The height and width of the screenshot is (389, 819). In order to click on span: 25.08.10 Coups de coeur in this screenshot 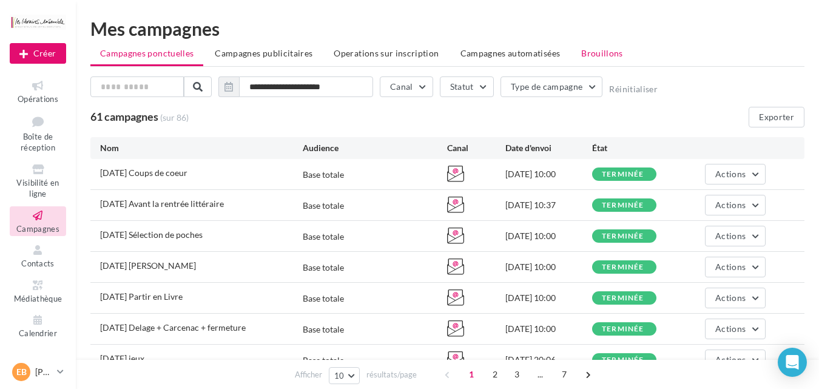, I will do `click(144, 172)`.